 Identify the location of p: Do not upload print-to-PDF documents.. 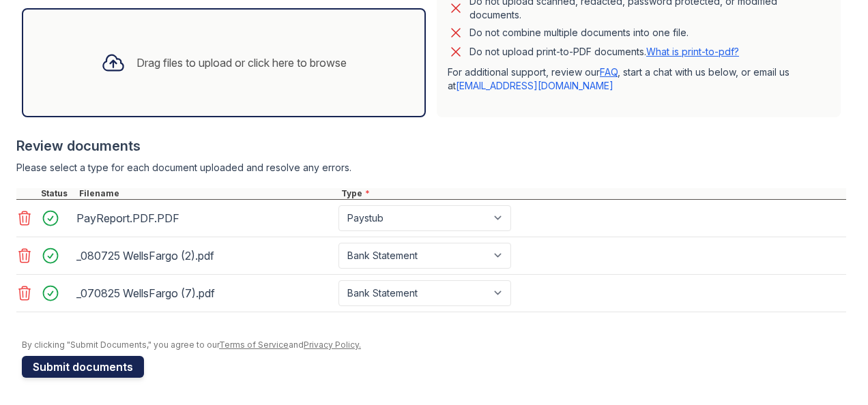
(604, 52).